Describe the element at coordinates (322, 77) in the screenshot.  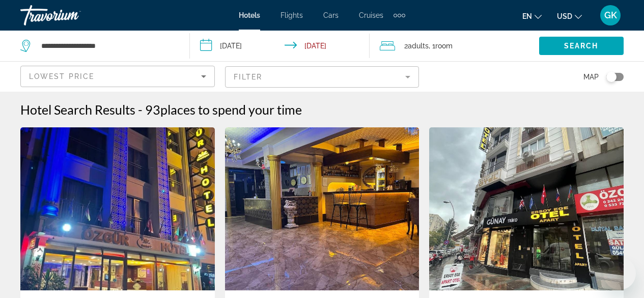
I see `button: Filter` at that location.